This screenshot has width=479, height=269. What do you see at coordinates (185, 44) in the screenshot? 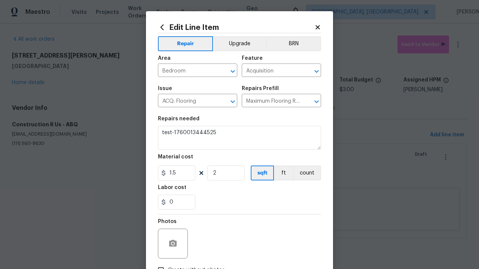
I see `button: Repair` at bounding box center [185, 44].